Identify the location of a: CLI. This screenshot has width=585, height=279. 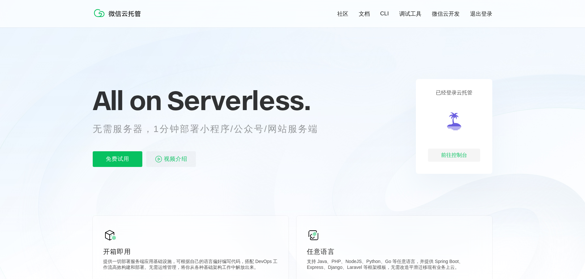
(384, 14).